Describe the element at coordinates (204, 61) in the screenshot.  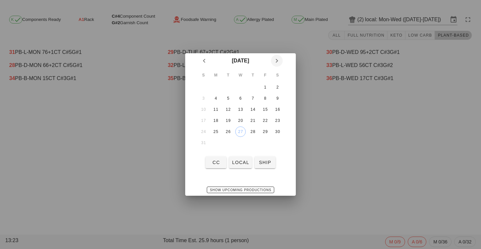
I see `button: Previous month` at that location.